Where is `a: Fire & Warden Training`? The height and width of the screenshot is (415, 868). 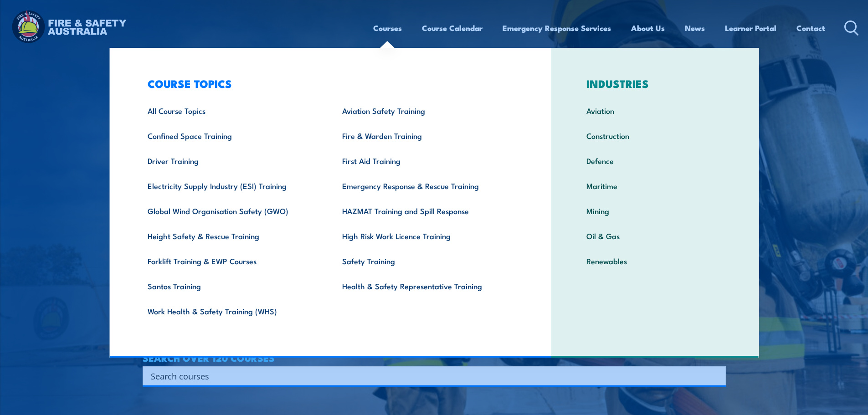
a: Fire & Warden Training is located at coordinates (425, 135).